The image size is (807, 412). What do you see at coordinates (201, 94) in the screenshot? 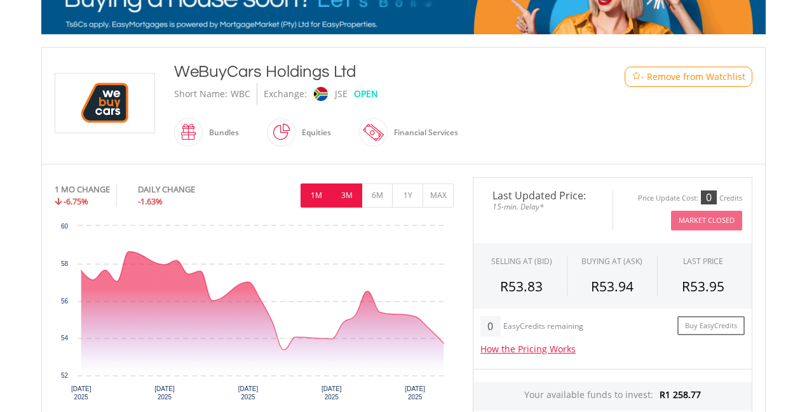
I see `div: Short Name:` at bounding box center [201, 94].